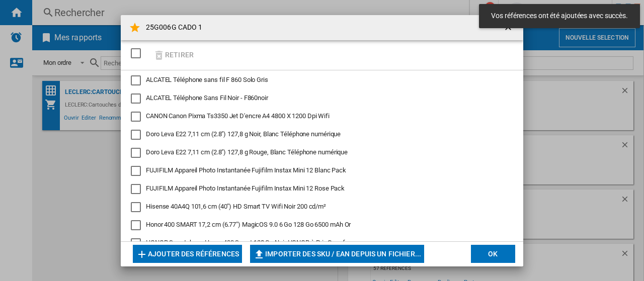 This screenshot has height=281, width=644. Describe the element at coordinates (207, 80) in the screenshot. I see `span: ALCATEL Téléphone sans fil F 860 Solo Gris` at that location.